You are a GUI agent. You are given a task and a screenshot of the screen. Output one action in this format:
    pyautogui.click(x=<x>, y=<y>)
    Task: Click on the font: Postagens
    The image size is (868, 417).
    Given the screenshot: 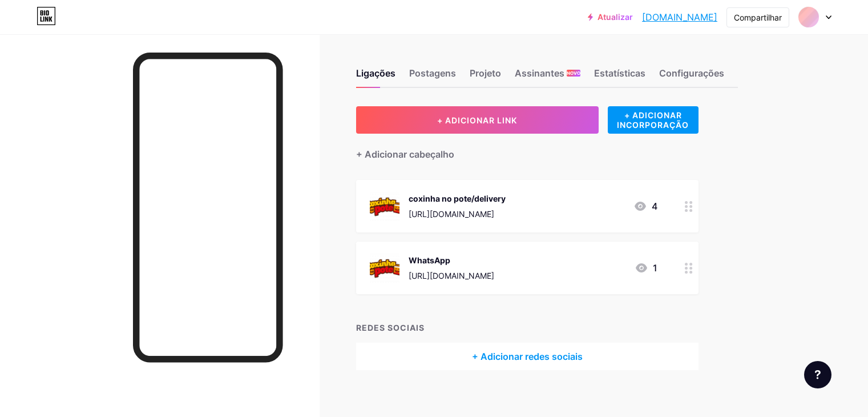 What is the action you would take?
    pyautogui.click(x=433, y=73)
    